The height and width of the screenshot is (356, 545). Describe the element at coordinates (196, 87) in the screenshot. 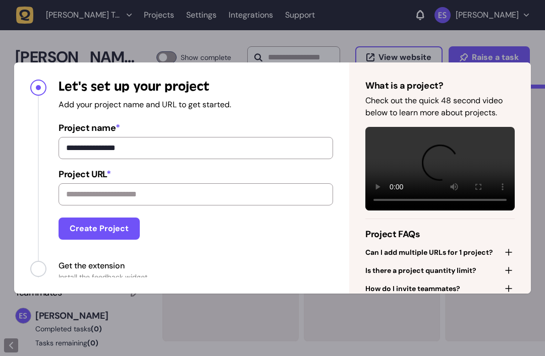

I see `h4: Let's set up your project` at that location.